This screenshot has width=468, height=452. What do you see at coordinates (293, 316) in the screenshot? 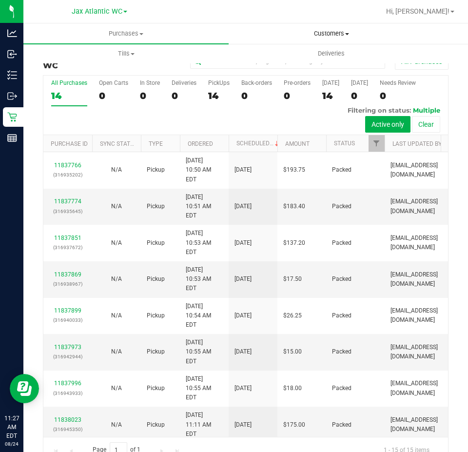
I see `span: $26.25` at bounding box center [293, 316].